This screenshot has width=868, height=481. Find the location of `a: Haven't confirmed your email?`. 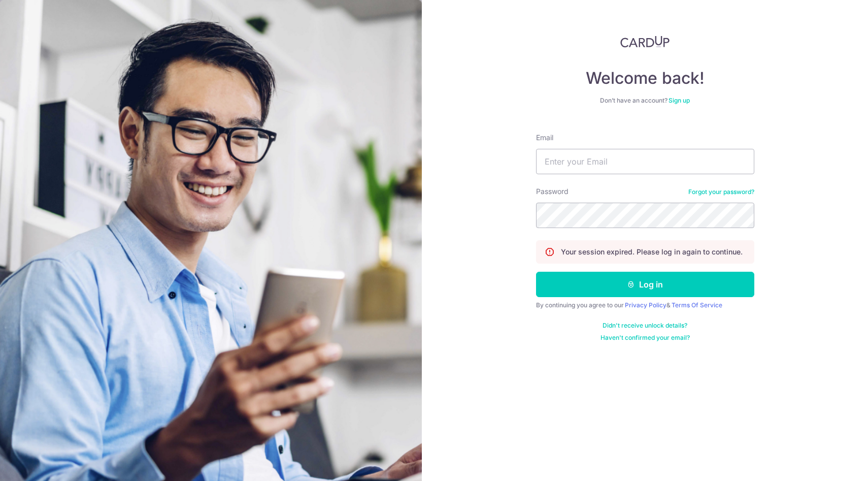

a: Haven't confirmed your email? is located at coordinates (645, 338).